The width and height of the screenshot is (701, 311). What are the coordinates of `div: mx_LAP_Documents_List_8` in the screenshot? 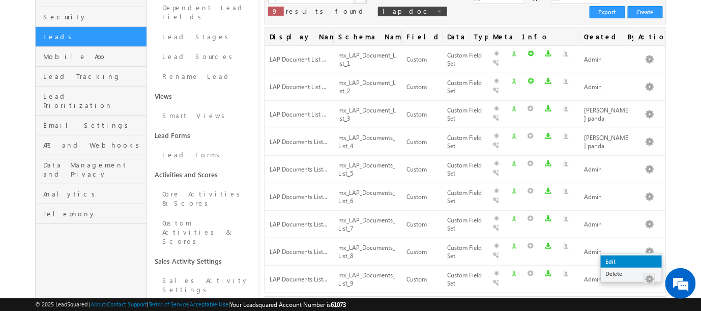 It's located at (367, 252).